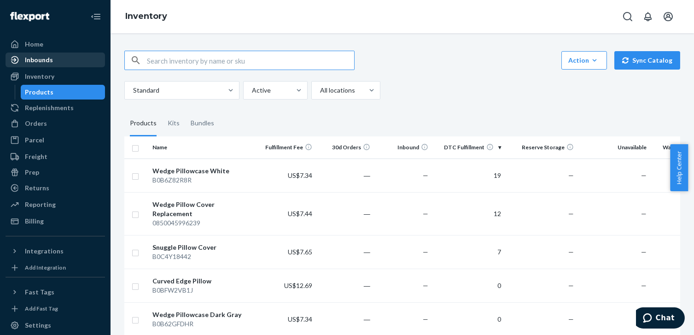  Describe the element at coordinates (34, 221) in the screenshot. I see `div: Billing` at that location.